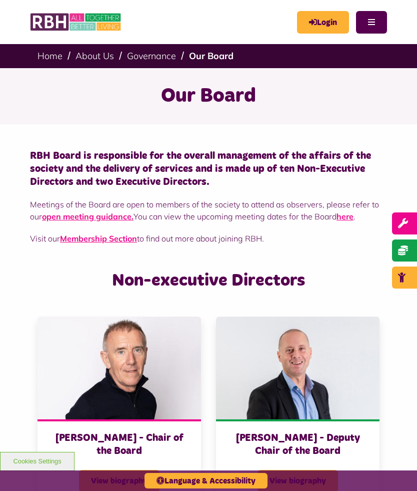 The width and height of the screenshot is (417, 491). I want to click on img: RBH, so click(76, 22).